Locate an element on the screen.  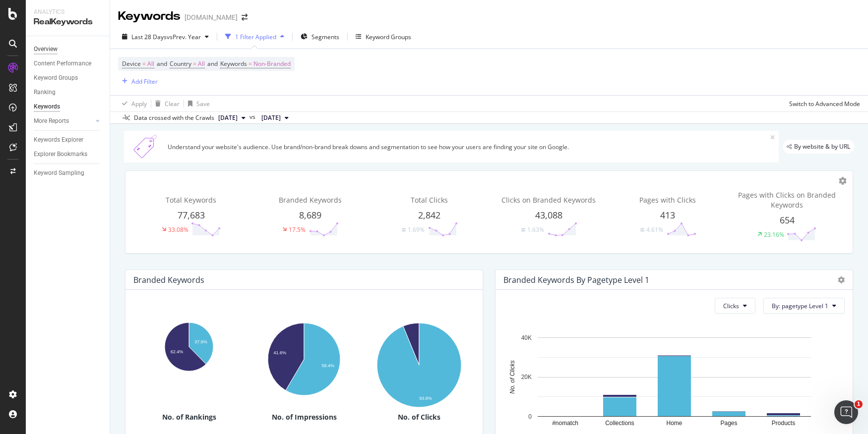
span: 77,683 is located at coordinates (191, 215).